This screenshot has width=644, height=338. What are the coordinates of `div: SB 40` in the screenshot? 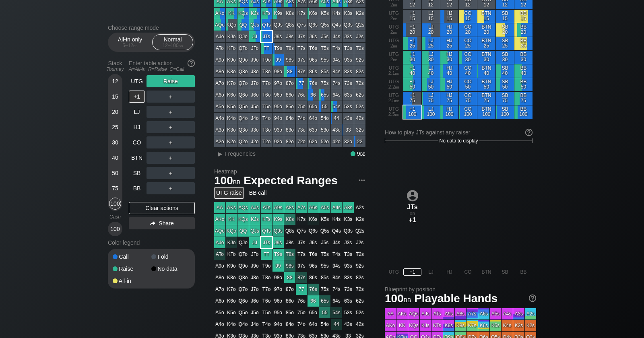 It's located at (504, 71).